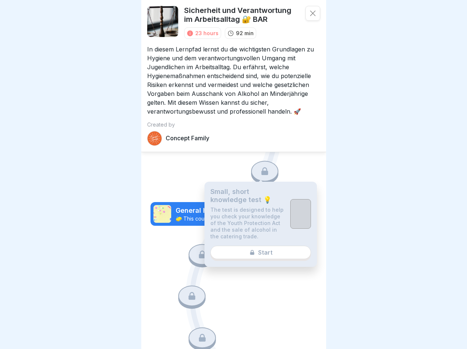 This screenshot has height=349, width=467. Describe the element at coordinates (162, 214) in the screenshot. I see `img: keporxd7e2fe1yz451s804y5.png` at that location.